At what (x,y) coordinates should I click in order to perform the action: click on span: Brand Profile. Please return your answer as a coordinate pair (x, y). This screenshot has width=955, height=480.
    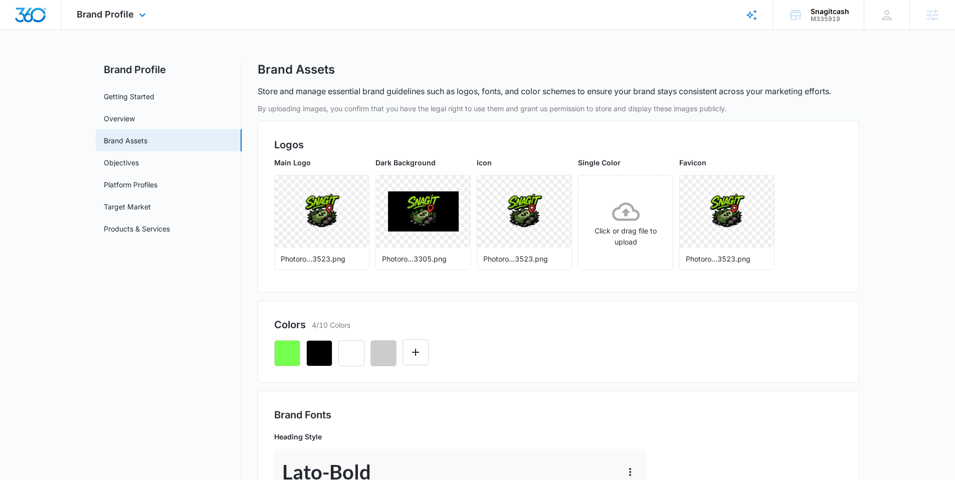
    Looking at the image, I should click on (105, 14).